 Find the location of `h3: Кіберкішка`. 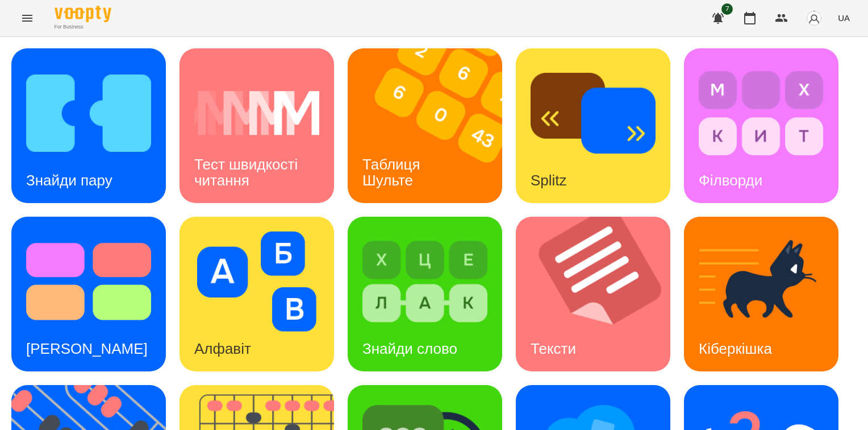

h3: Кіберкішка is located at coordinates (735, 349).